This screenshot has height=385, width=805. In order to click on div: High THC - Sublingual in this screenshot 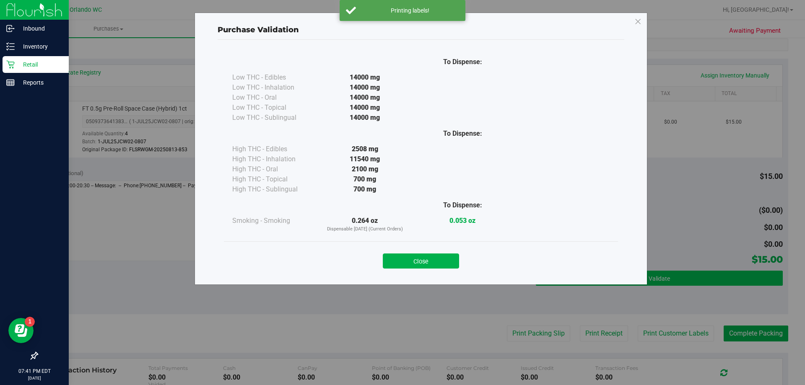, I will do `click(274, 190)`.